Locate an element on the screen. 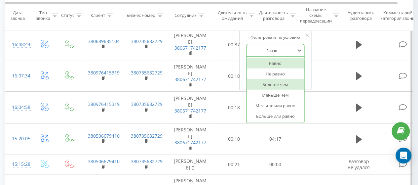 This screenshot has width=418, height=185. font: Длительность разговора is located at coordinates (274, 15).